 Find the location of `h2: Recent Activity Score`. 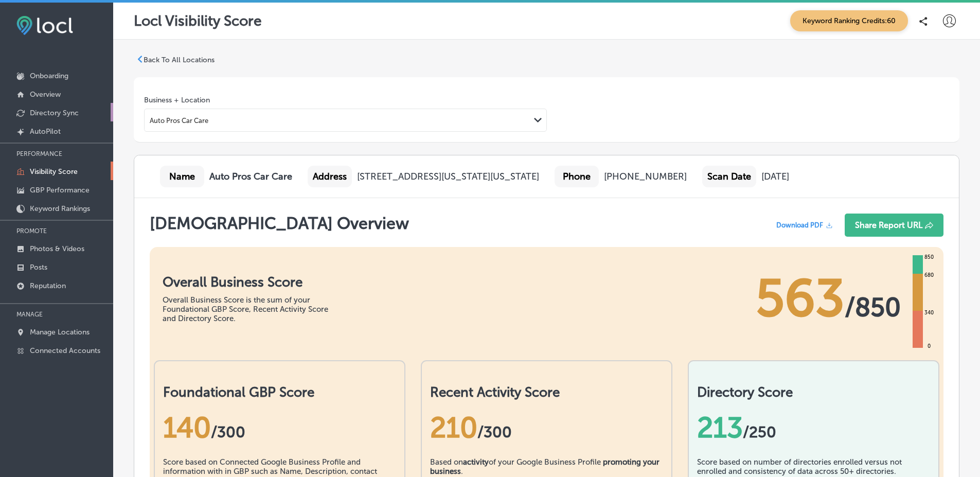

h2: Recent Activity Score is located at coordinates (547, 392).